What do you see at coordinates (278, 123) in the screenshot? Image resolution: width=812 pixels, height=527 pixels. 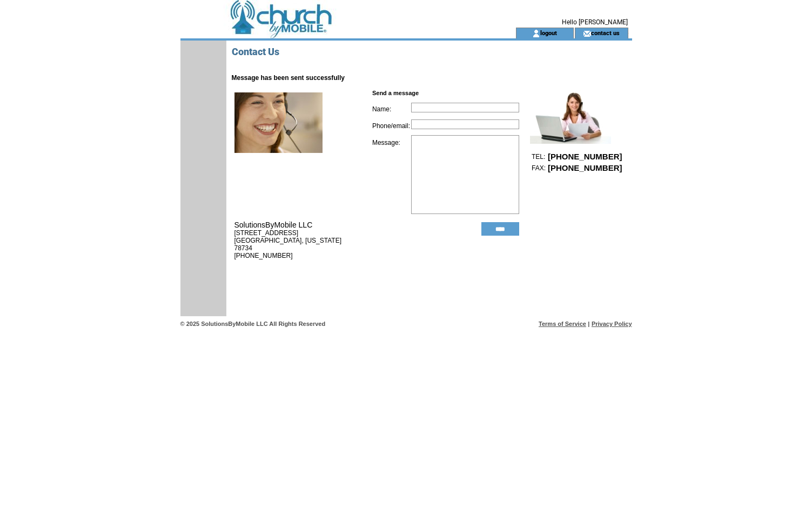 I see `img: office.jpg` at bounding box center [278, 123].